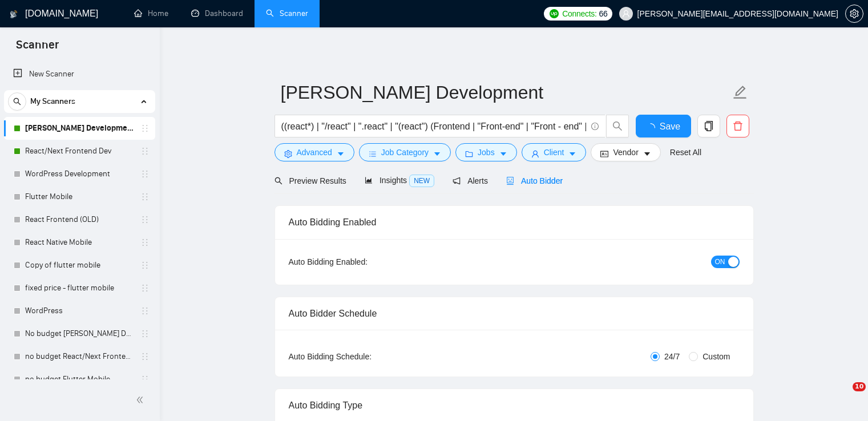  What do you see at coordinates (405, 152) in the screenshot?
I see `button: barsJob Categorycaret-down` at bounding box center [405, 152].